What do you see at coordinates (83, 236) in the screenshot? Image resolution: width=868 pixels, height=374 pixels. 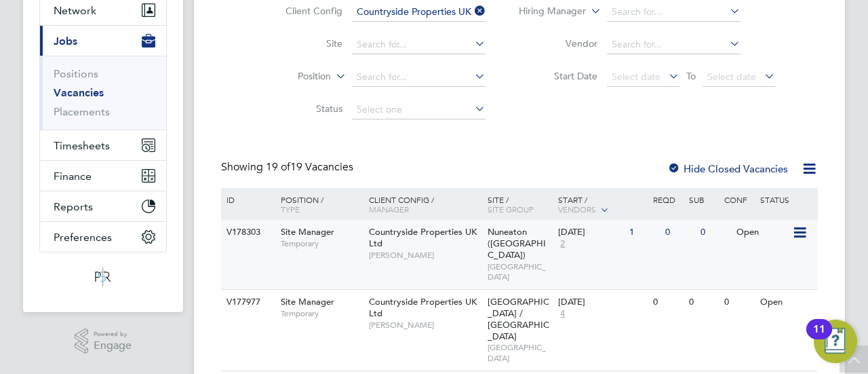 I see `span: Preferences` at bounding box center [83, 236].